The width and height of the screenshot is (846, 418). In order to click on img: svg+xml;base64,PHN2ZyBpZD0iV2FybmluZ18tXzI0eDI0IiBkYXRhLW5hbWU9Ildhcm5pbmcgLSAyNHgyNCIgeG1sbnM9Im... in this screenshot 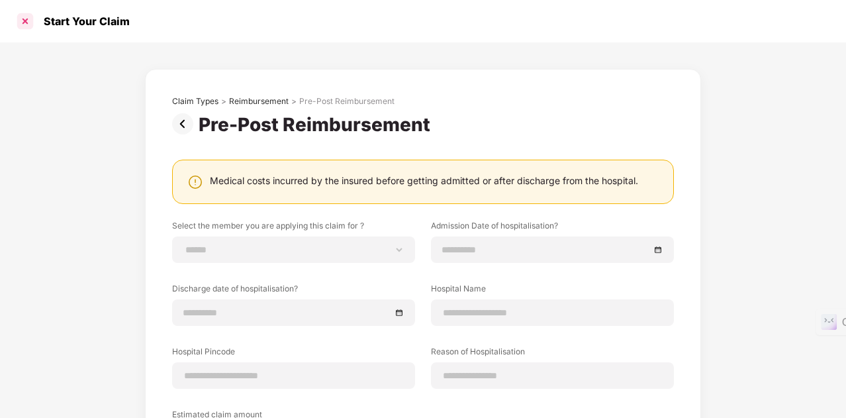, I will do `click(195, 182)`.